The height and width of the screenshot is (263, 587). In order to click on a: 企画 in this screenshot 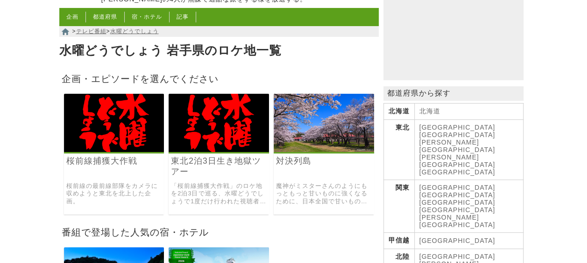, I will do `click(72, 17)`.